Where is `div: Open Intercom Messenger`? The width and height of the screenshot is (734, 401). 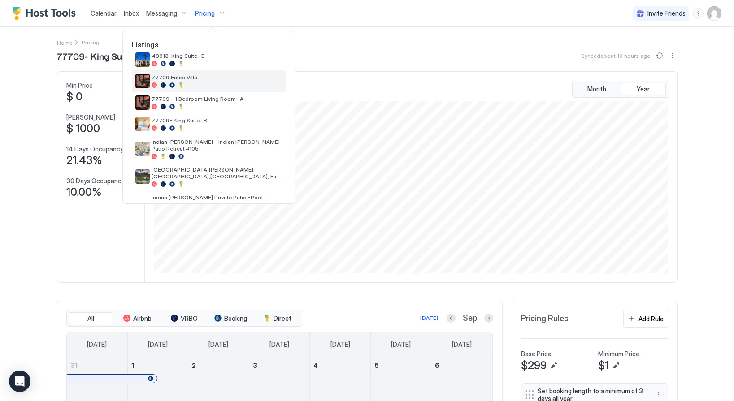 div: Open Intercom Messenger is located at coordinates (20, 382).